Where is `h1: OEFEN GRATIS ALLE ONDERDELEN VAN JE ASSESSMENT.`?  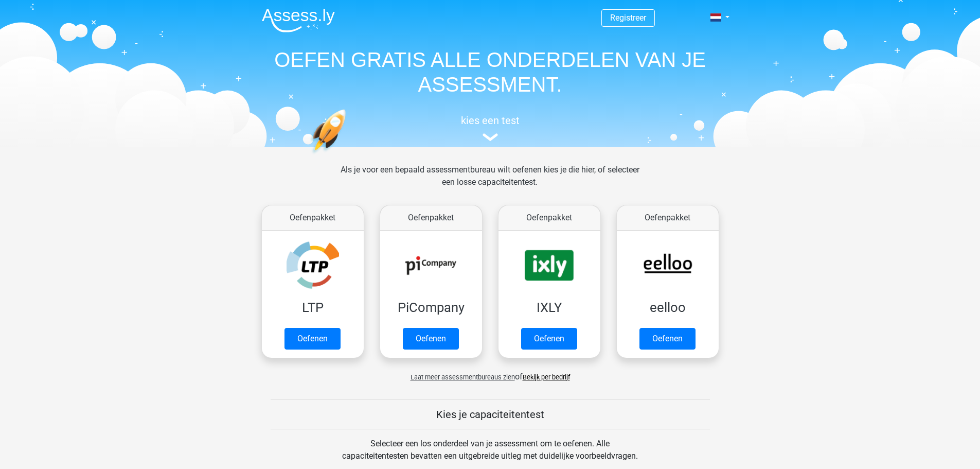
h1: OEFEN GRATIS ALLE ONDERDELEN VAN JE ASSESSMENT. is located at coordinates (490, 72).